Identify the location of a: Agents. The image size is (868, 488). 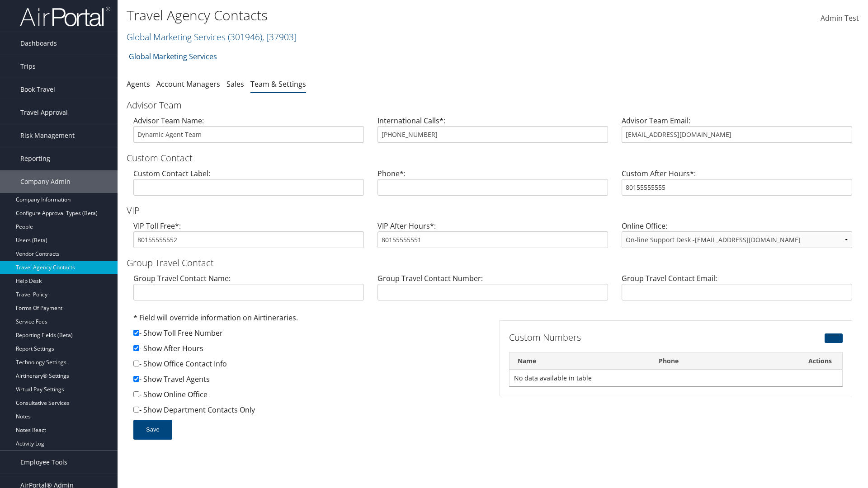
(138, 84).